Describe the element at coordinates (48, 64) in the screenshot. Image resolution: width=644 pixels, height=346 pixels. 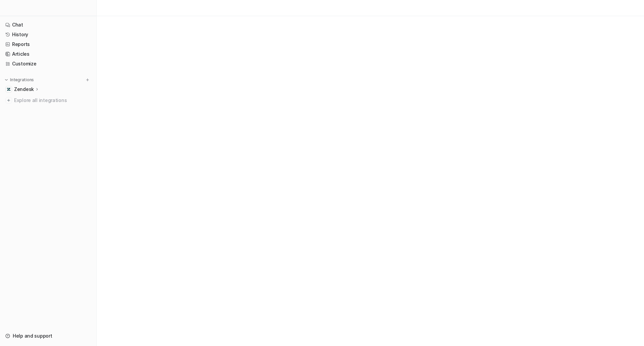
I see `a: Customize` at that location.